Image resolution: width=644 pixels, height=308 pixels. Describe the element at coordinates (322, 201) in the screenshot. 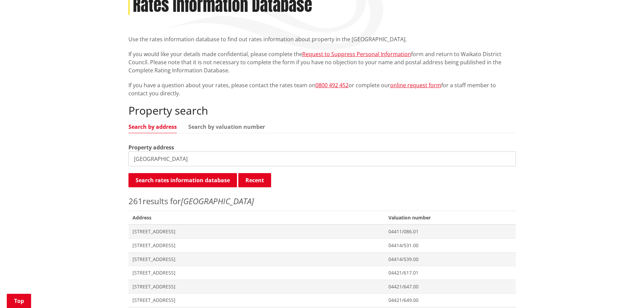

I see `p: results for` at that location.